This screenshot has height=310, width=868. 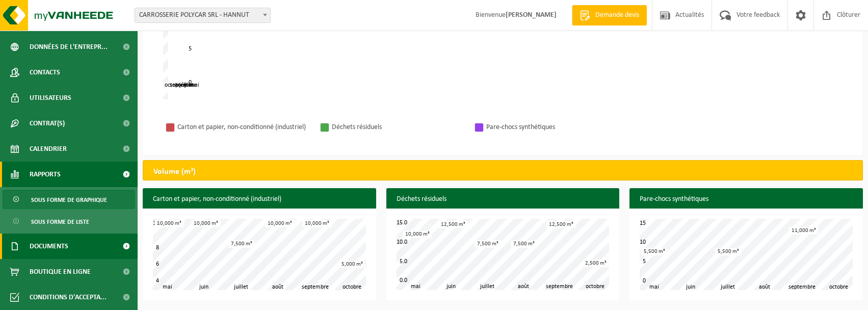 I want to click on span: Rapports, so click(x=45, y=175).